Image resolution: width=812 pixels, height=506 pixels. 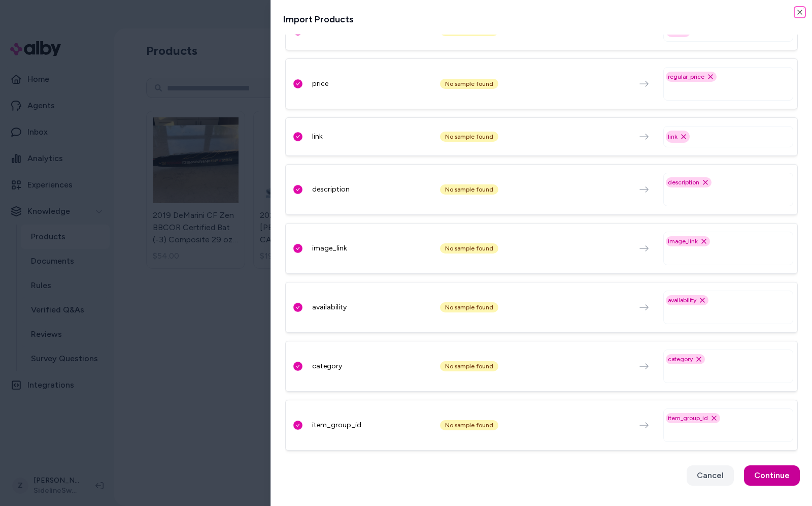 What do you see at coordinates (686, 77) in the screenshot?
I see `span: regular_price` at bounding box center [686, 77].